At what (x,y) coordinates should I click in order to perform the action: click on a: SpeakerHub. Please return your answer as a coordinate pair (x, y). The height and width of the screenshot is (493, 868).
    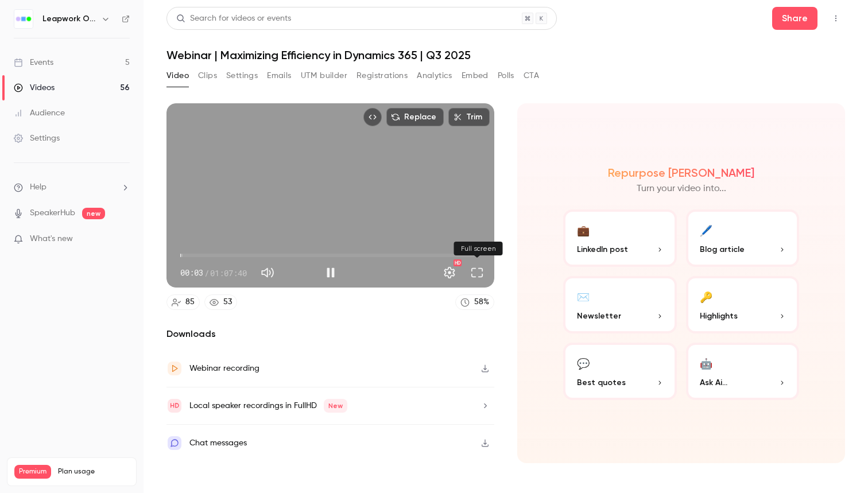
    Looking at the image, I should click on (52, 213).